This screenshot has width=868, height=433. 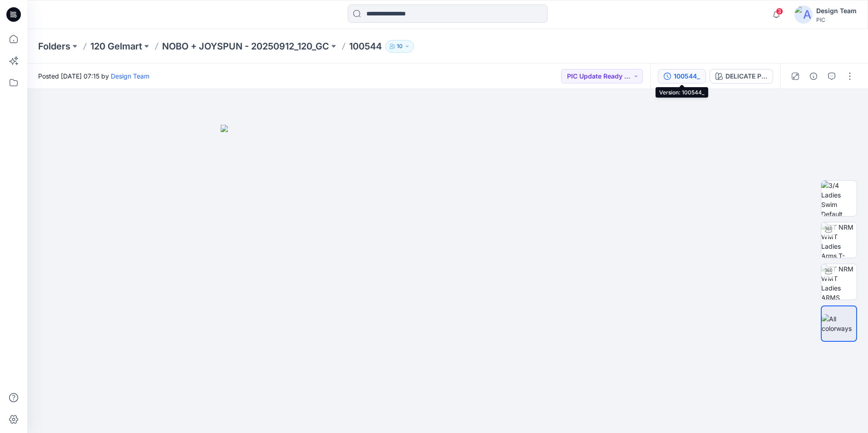 What do you see at coordinates (116, 46) in the screenshot?
I see `a: 120 Gelmart` at bounding box center [116, 46].